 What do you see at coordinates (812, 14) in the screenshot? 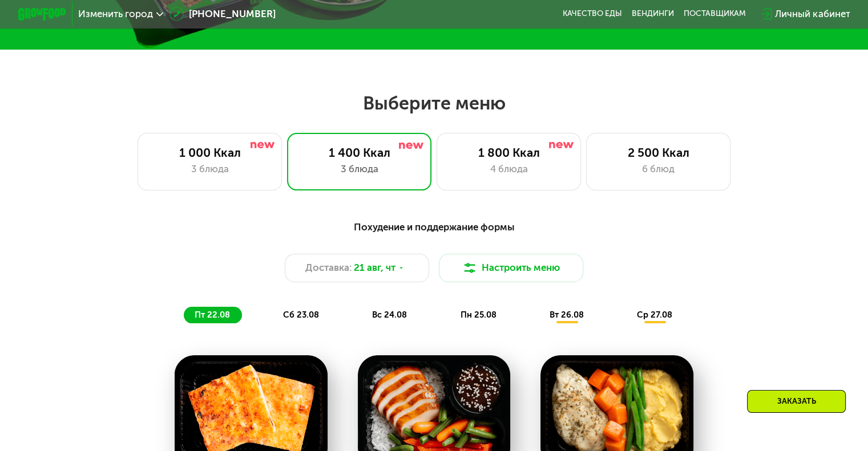
I see `div: Личный кабинет` at bounding box center [812, 14].